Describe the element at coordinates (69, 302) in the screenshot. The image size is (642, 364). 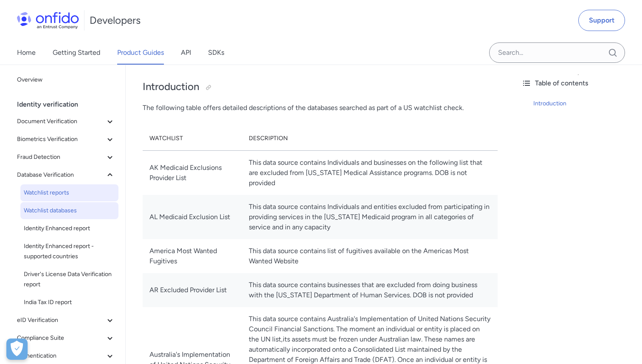
I see `span: India Tax ID report` at that location.